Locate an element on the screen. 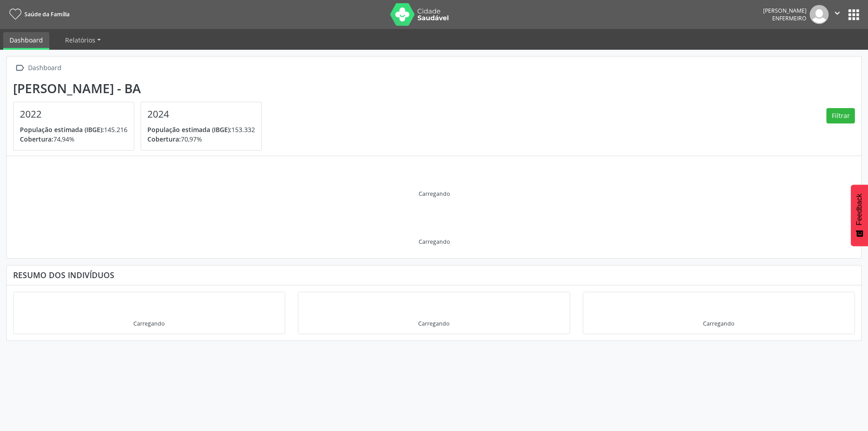 The height and width of the screenshot is (431, 868). span: Saúde da Família is located at coordinates (47, 14).